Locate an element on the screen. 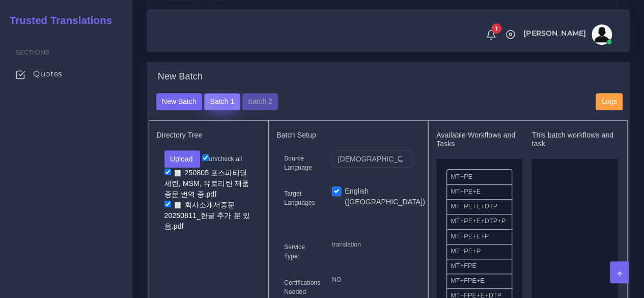  label: un/check all is located at coordinates (222, 159).